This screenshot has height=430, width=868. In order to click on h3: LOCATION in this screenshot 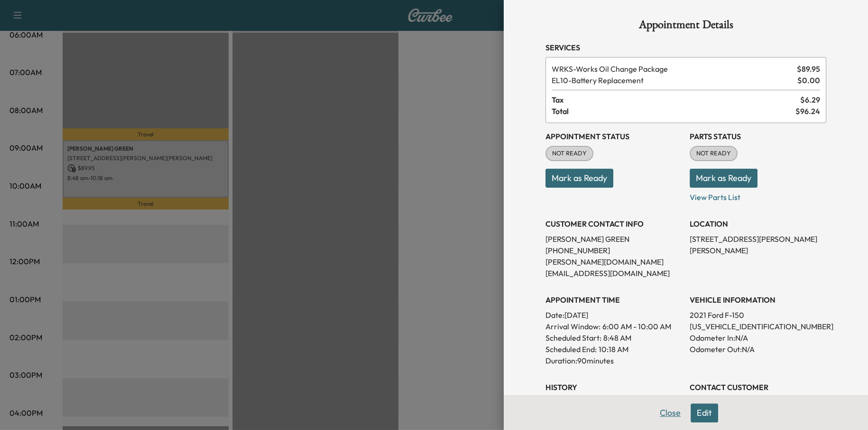, I will do `click(758, 224)`.